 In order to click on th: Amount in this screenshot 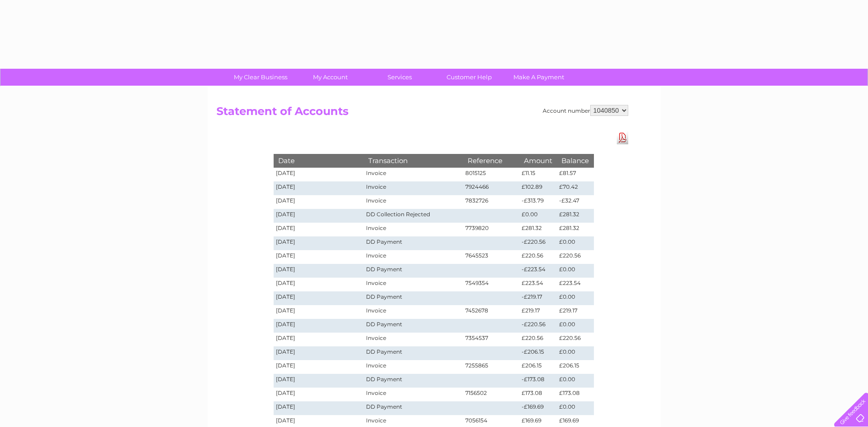, I will do `click(538, 160)`.